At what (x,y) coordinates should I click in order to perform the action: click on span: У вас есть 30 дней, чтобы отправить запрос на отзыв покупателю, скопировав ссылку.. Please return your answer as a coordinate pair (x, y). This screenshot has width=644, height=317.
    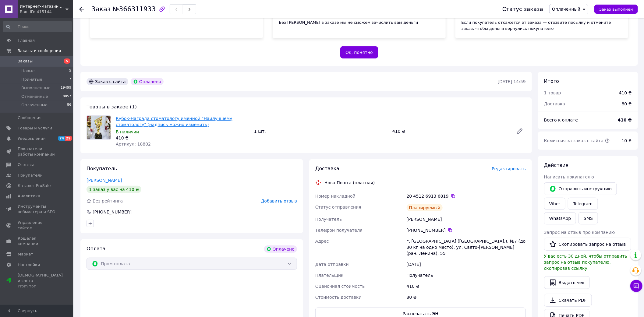
    Looking at the image, I should click on (585, 262).